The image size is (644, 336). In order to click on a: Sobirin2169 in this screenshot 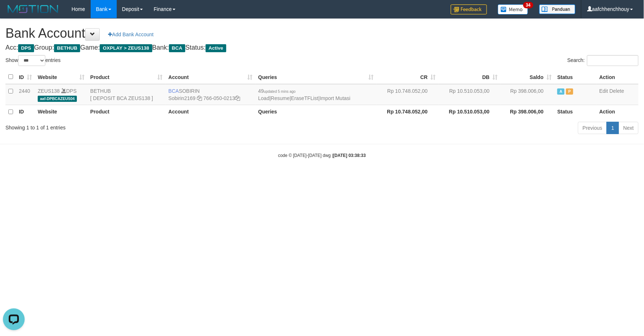, I will do `click(182, 98)`.